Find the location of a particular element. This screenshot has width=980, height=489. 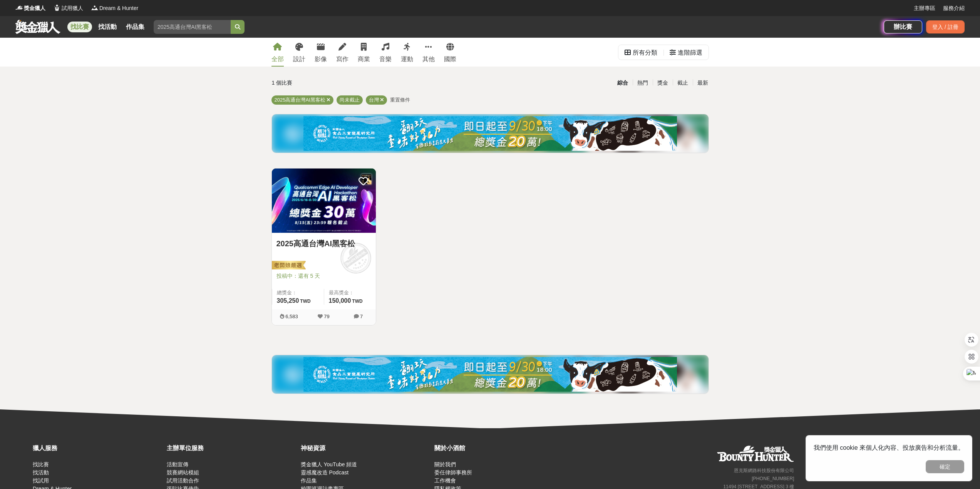

a: 主辦專區 is located at coordinates (924, 8).